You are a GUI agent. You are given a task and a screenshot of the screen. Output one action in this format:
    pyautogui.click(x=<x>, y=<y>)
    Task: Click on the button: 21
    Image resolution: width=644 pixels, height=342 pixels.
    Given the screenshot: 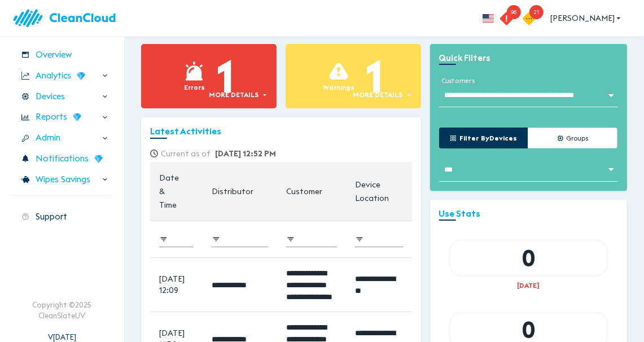 What is the action you would take?
    pyautogui.click(x=535, y=18)
    